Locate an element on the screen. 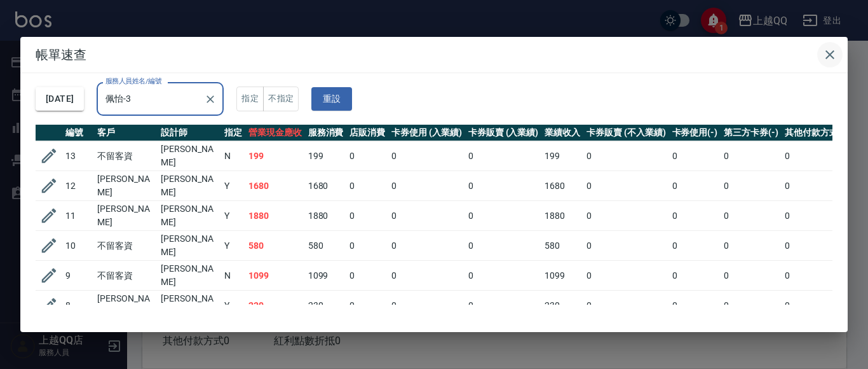 This screenshot has height=369, width=868. th: 店販消費 is located at coordinates (367, 133).